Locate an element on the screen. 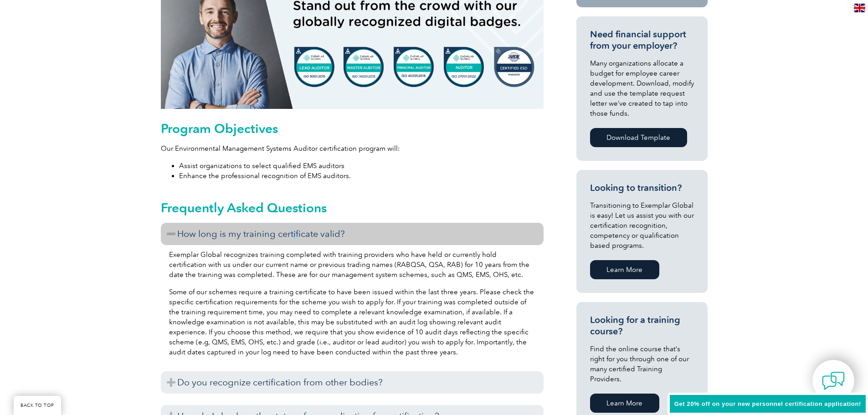 The image size is (868, 415). h2: Program Objectives is located at coordinates (353, 128).